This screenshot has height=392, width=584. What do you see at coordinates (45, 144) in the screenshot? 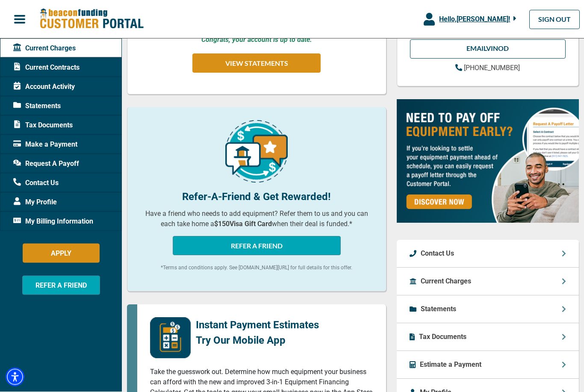
I see `span: Make a Payment` at bounding box center [45, 144].